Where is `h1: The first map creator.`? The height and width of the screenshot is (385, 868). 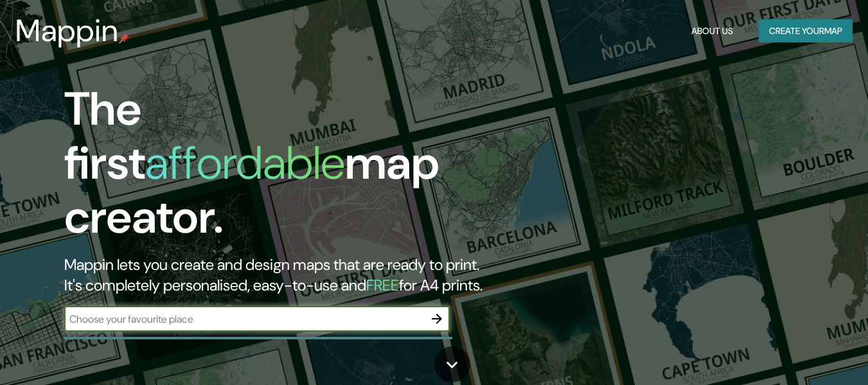
h1: The first map creator. is located at coordinates (282, 168).